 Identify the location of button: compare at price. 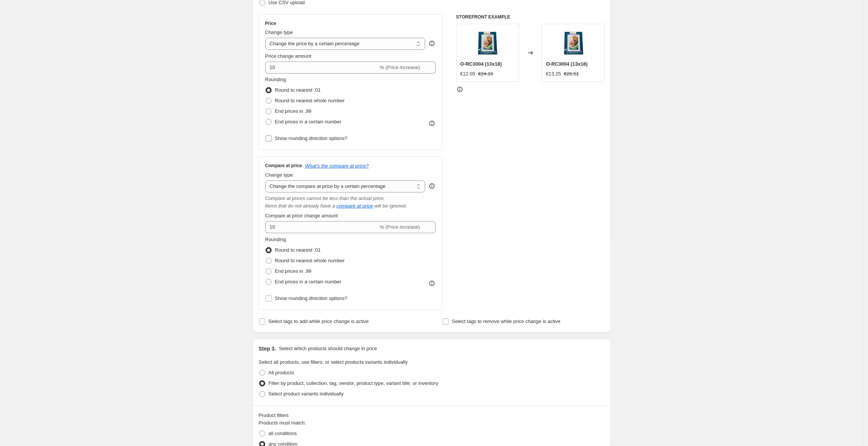
(355, 205).